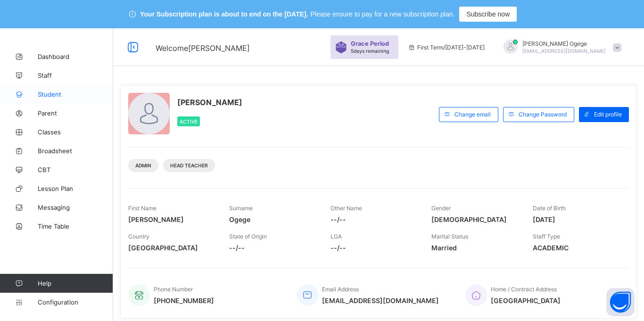 The image size is (644, 321). What do you see at coordinates (75, 188) in the screenshot?
I see `span: Lesson Plan` at bounding box center [75, 188].